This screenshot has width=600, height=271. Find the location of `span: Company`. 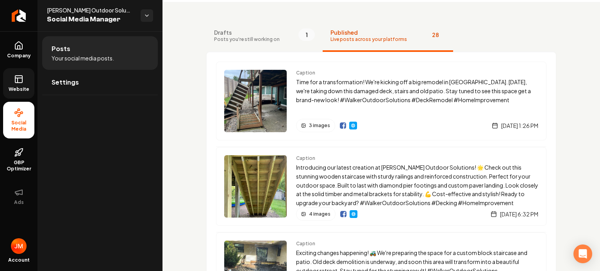

span: Company is located at coordinates (19, 56).